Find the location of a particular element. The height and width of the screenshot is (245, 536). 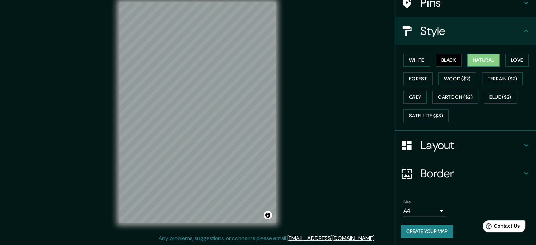

label: Size is located at coordinates (407, 202).